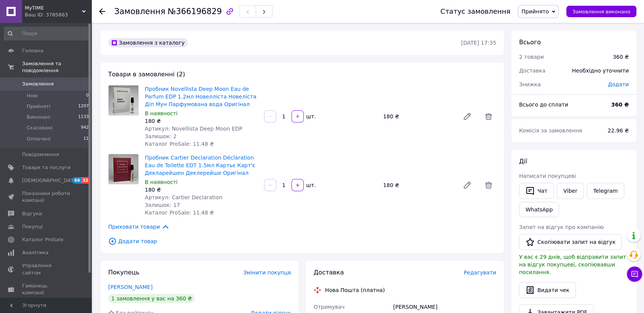  What do you see at coordinates (33, 227) in the screenshot?
I see `span: Покупці` at bounding box center [33, 227].